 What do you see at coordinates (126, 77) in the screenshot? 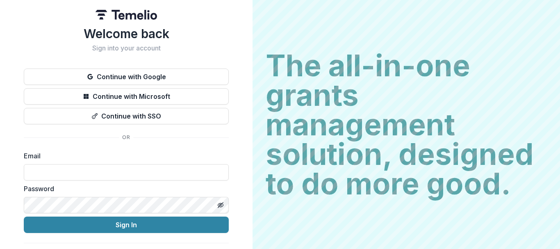
I see `button: Continue with Google` at bounding box center [126, 77].